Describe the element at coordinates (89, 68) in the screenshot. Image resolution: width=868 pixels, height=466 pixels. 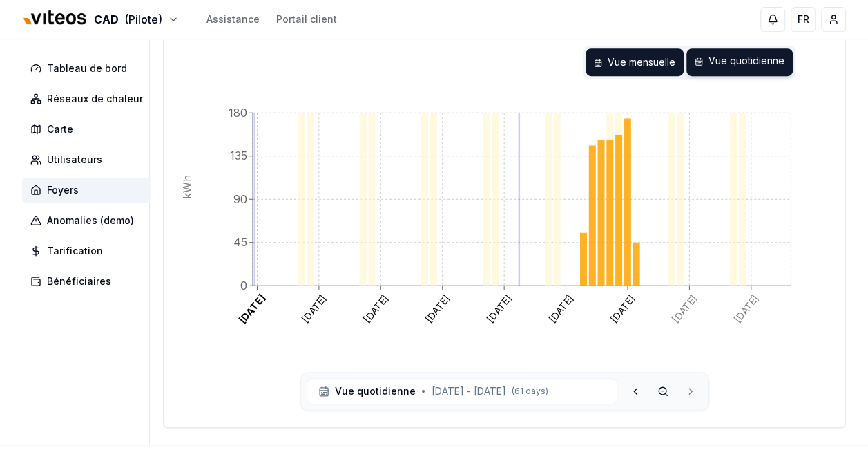
I see `a: Tableau de bord` at that location.